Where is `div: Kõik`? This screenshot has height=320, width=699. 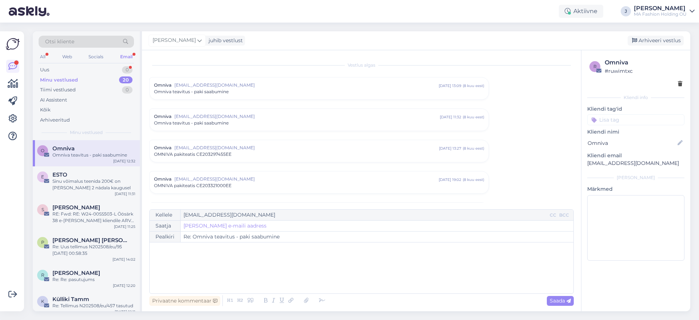
div: Kõik is located at coordinates (45, 110).